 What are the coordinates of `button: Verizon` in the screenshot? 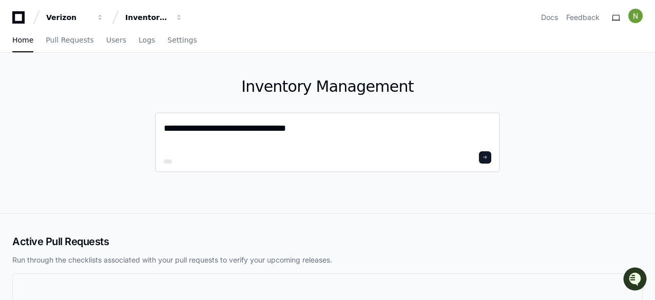 It's located at (75, 17).